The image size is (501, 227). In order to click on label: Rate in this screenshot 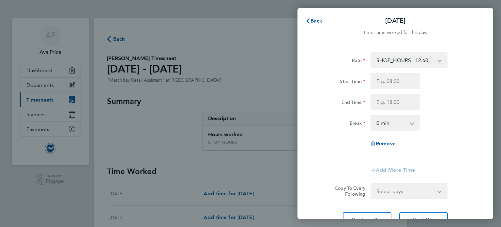, I will do `click(358, 61)`.